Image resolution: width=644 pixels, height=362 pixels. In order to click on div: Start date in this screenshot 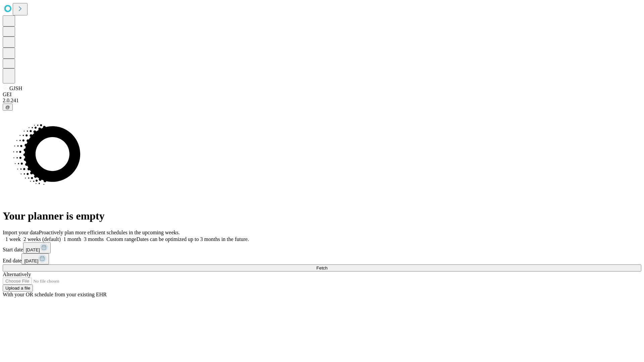, I will do `click(322, 247)`.